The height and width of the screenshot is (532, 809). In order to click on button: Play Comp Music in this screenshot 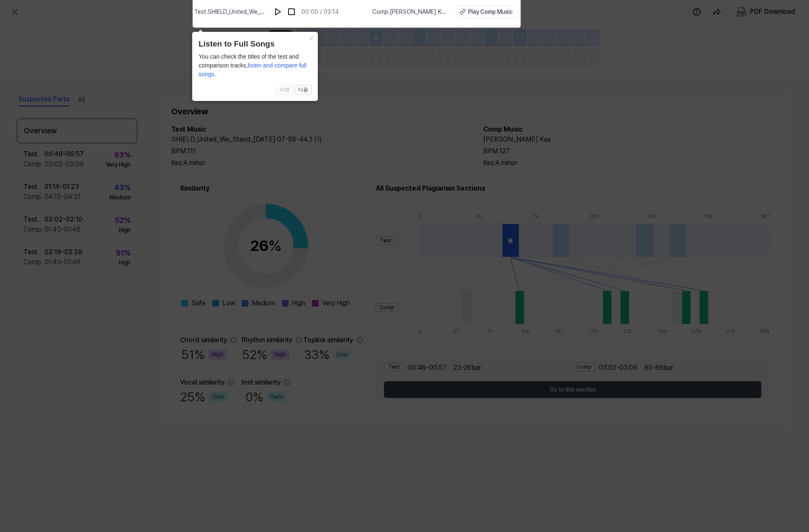, I will do `click(487, 12)`.